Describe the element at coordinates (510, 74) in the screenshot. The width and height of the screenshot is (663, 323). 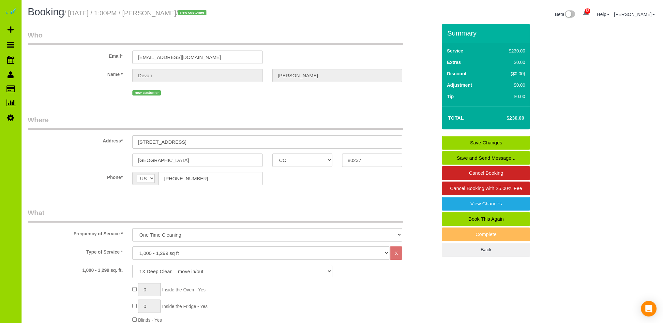
I see `div: ($0.00)` at that location.